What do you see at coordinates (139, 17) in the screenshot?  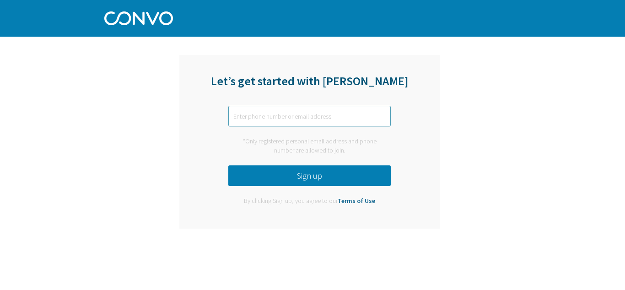 I see `img: Convo Logo` at bounding box center [139, 17].